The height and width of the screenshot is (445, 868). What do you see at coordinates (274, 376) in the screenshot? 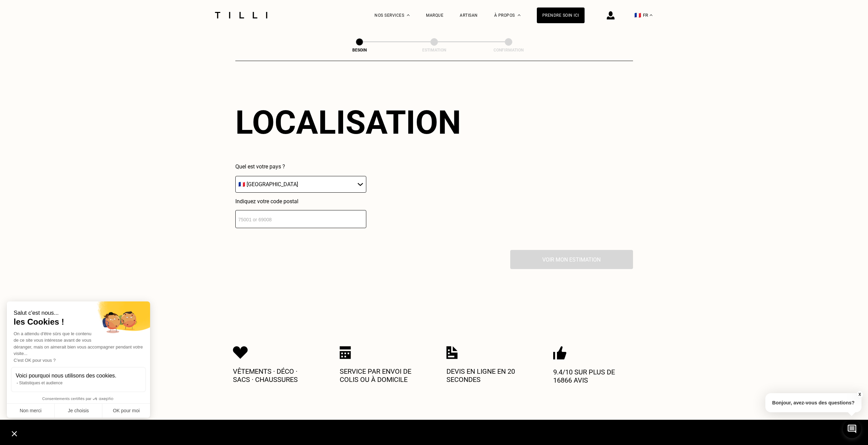
I see `p: Vêtements · Déco · Sacs · Chaussures` at bounding box center [274, 376].